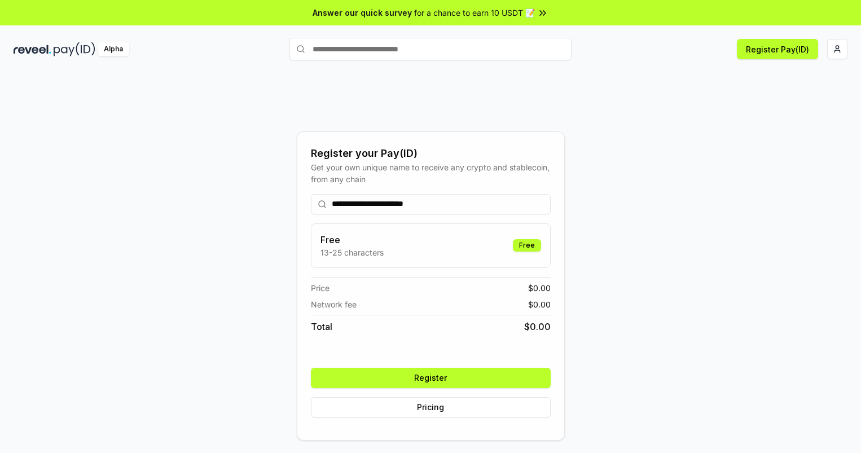 Image resolution: width=861 pixels, height=453 pixels. I want to click on span: Price, so click(320, 288).